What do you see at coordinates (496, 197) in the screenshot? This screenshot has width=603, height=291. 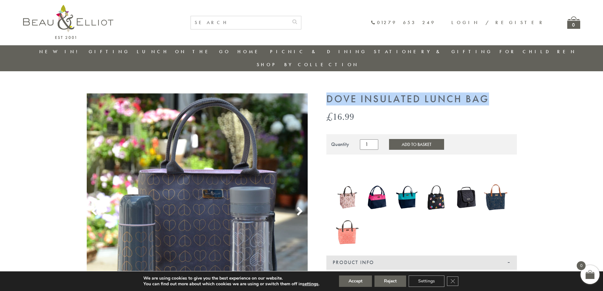 I see `img: Navy 7L Luxury Insulated Lunch Bag` at bounding box center [496, 197].